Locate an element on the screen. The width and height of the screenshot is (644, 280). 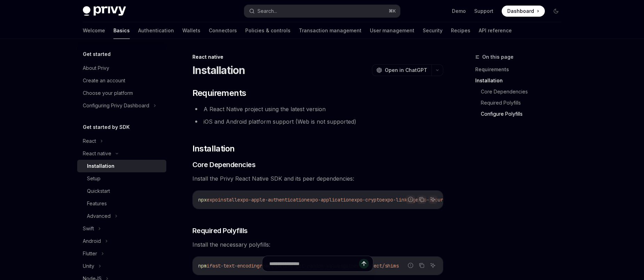
a: Recipes is located at coordinates (461, 31).